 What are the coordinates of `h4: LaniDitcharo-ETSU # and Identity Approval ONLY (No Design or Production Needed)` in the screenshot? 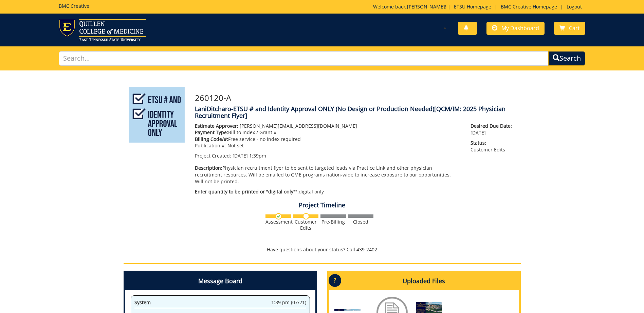 It's located at (355, 112).